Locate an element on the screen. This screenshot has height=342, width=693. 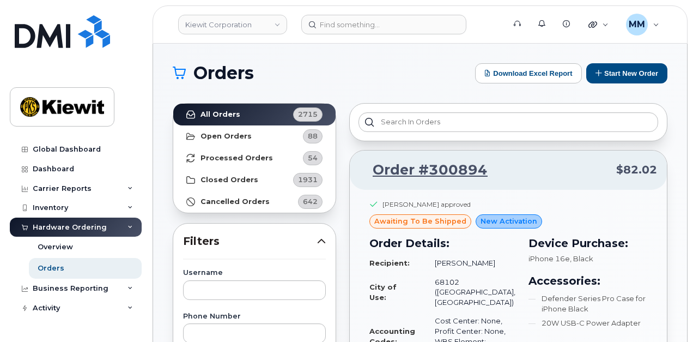
strong: City of Use: is located at coordinates (383, 292).